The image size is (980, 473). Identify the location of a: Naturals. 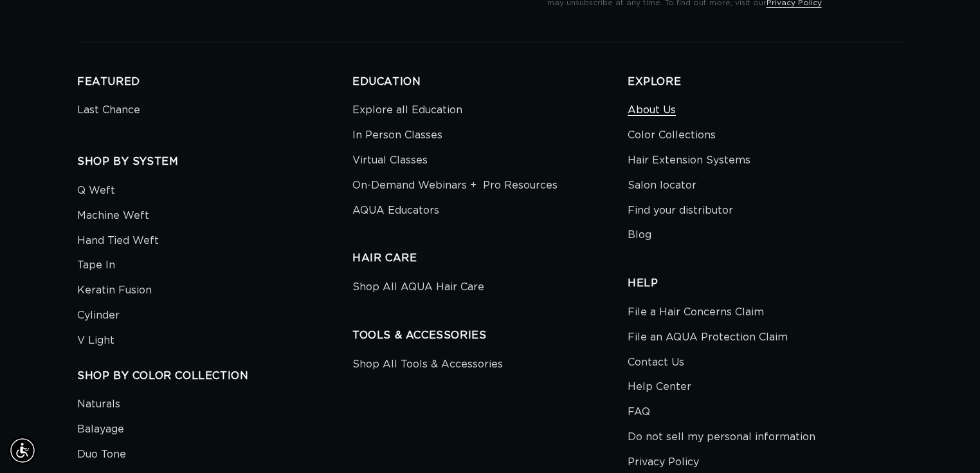
(98, 406).